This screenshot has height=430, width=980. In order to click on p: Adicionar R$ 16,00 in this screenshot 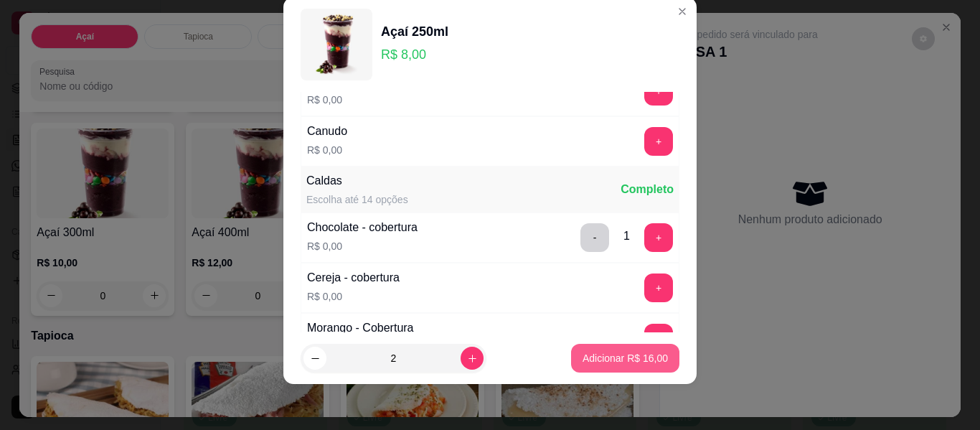, I will do `click(625, 358)`.